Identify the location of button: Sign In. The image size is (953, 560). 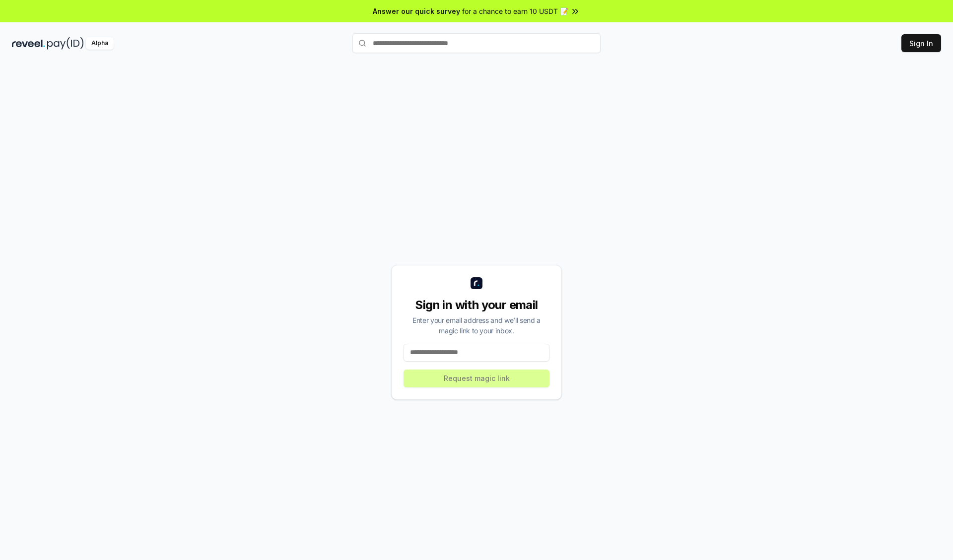
(921, 43).